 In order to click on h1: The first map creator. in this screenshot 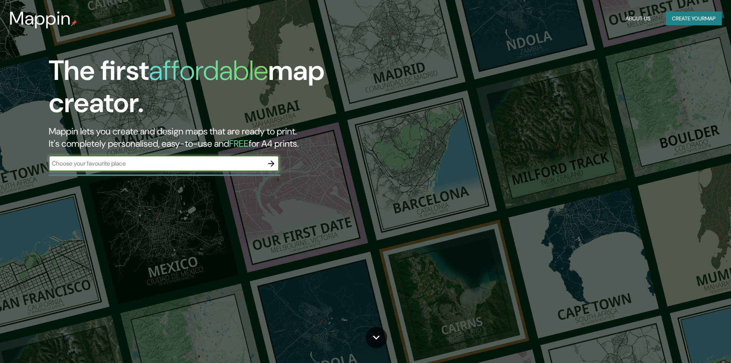, I will do `click(231, 90)`.